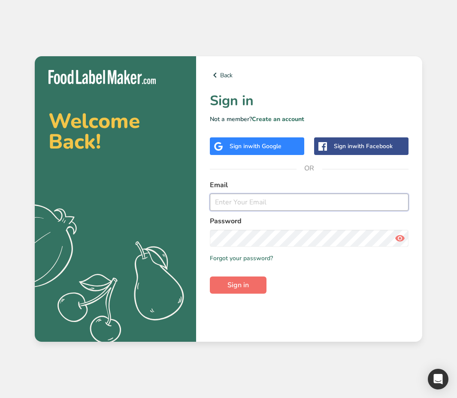 Image resolution: width=457 pixels, height=398 pixels. Describe the element at coordinates (438, 379) in the screenshot. I see `div: Open Intercom Messenger` at that location.